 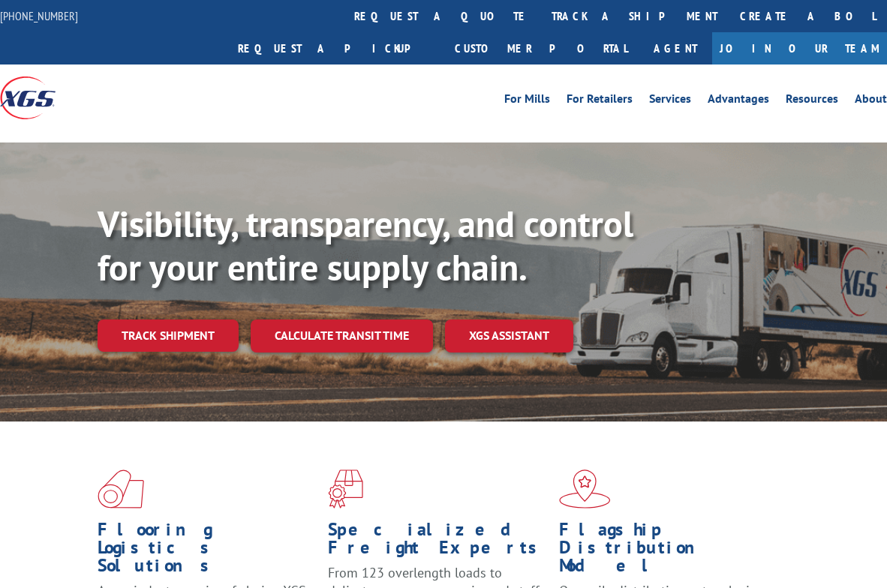 What do you see at coordinates (812, 101) in the screenshot?
I see `a: Resources` at bounding box center [812, 101].